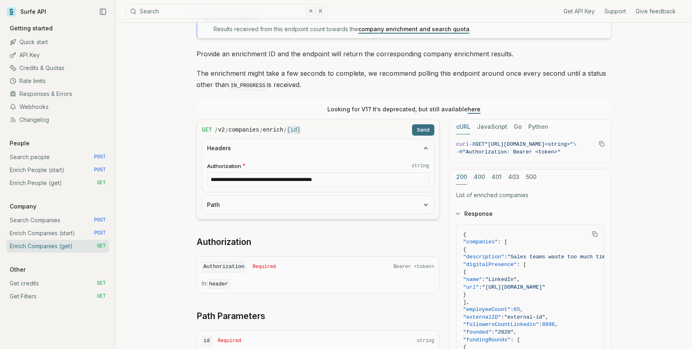  Describe the element at coordinates (538, 127) in the screenshot. I see `button: Python` at that location.